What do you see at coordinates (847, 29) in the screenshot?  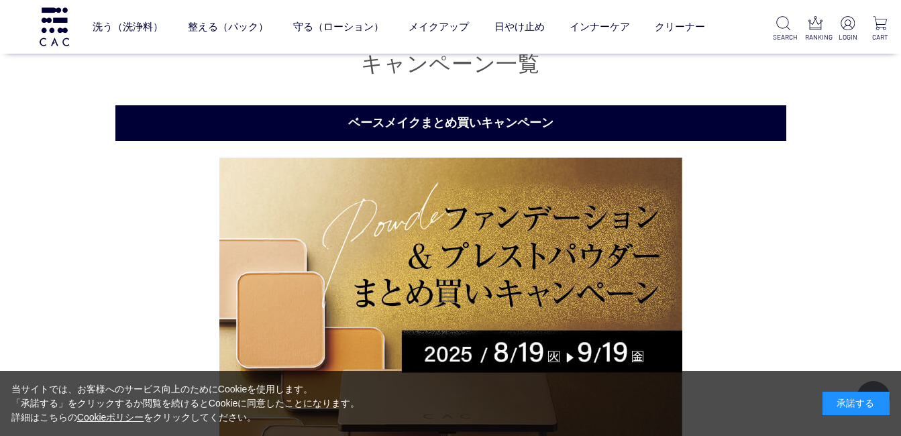 I see `a: LOGIN` at bounding box center [847, 29].